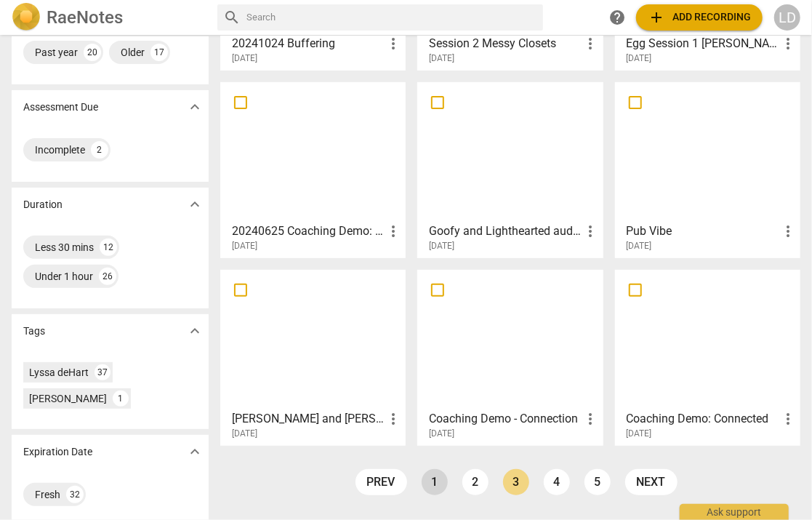  I want to click on div: Lyssa deHart, so click(59, 372).